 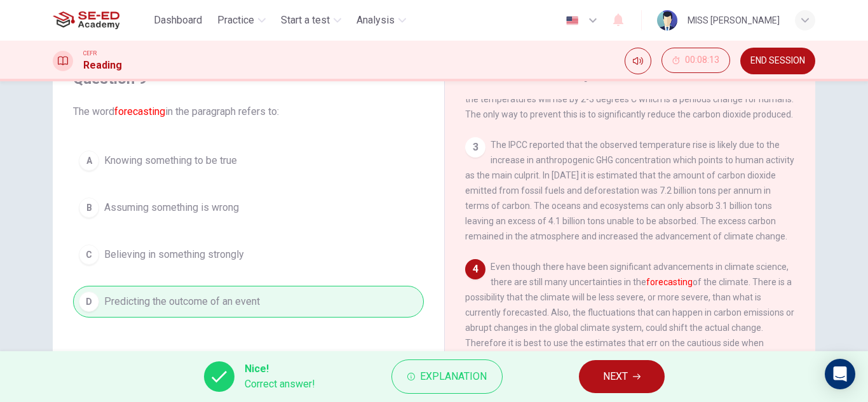 What do you see at coordinates (376, 20) in the screenshot?
I see `span: Analysis` at bounding box center [376, 20].